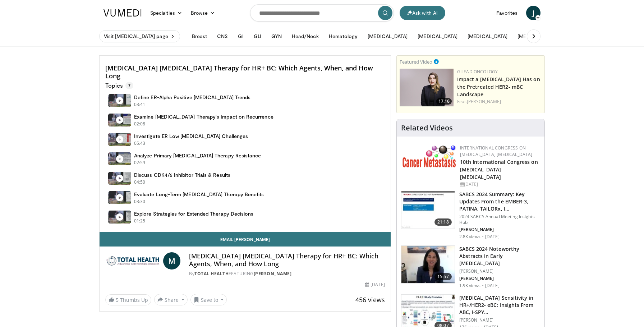 This screenshot has height=327, width=644. What do you see at coordinates (500, 202) in the screenshot?
I see `h3: SABCS 2024 Summary: Key Updates From the EMBER-3, PATINA, TAILORx, I…` at bounding box center [500, 202].